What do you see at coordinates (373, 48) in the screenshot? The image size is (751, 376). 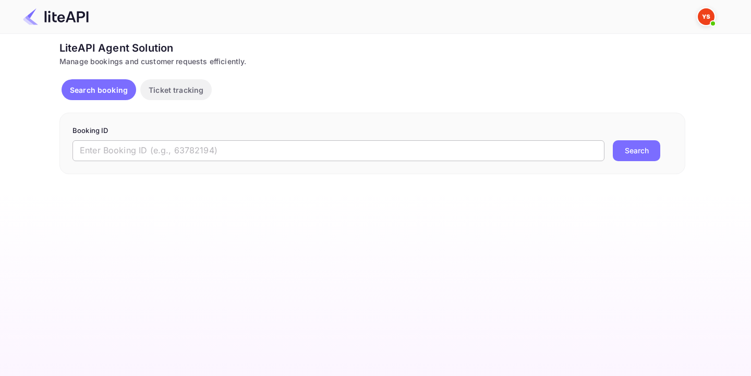 I see `div: LiteAPI Agent Solution` at bounding box center [373, 48].